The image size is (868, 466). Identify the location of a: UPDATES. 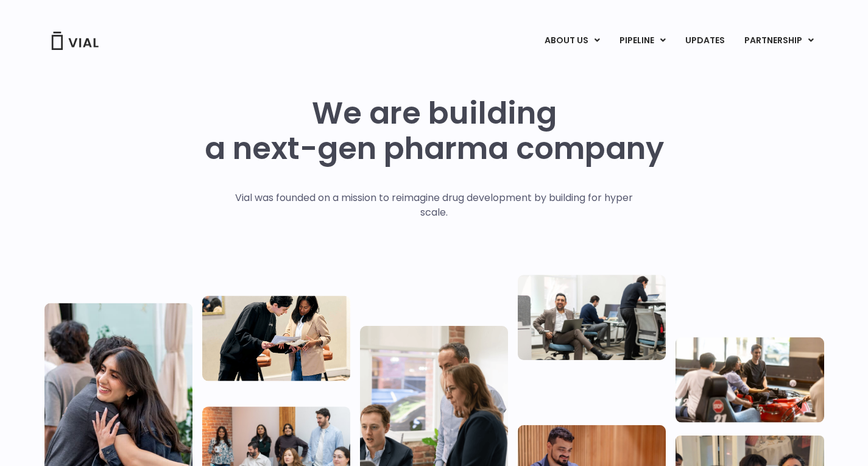
(705, 41).